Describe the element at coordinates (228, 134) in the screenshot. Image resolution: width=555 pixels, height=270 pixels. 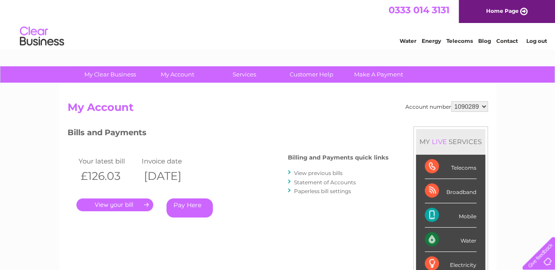
I see `h3: Bills and Payments` at that location.